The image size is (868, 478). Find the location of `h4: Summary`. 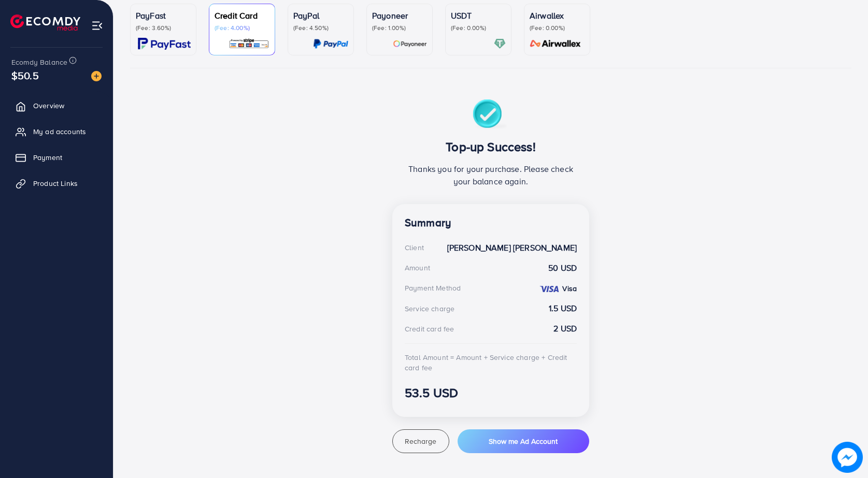

h4: Summary is located at coordinates (491, 223).